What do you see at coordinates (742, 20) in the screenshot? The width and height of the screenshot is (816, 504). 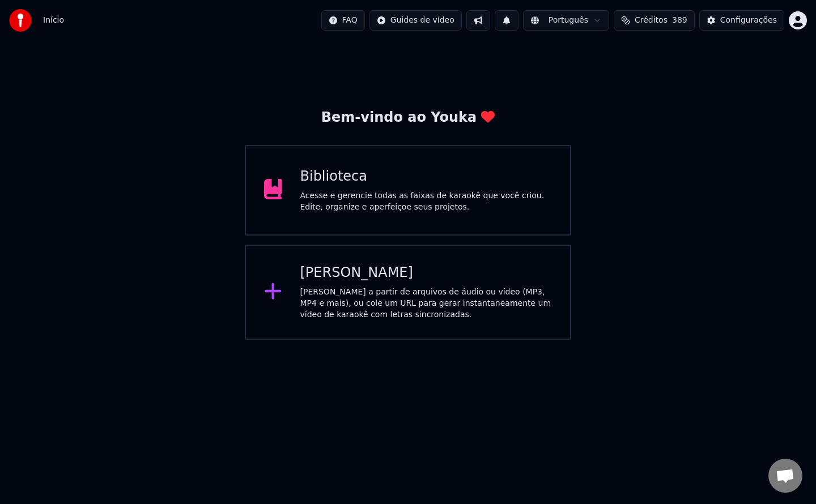 I see `button: Configurações` at bounding box center [742, 20].